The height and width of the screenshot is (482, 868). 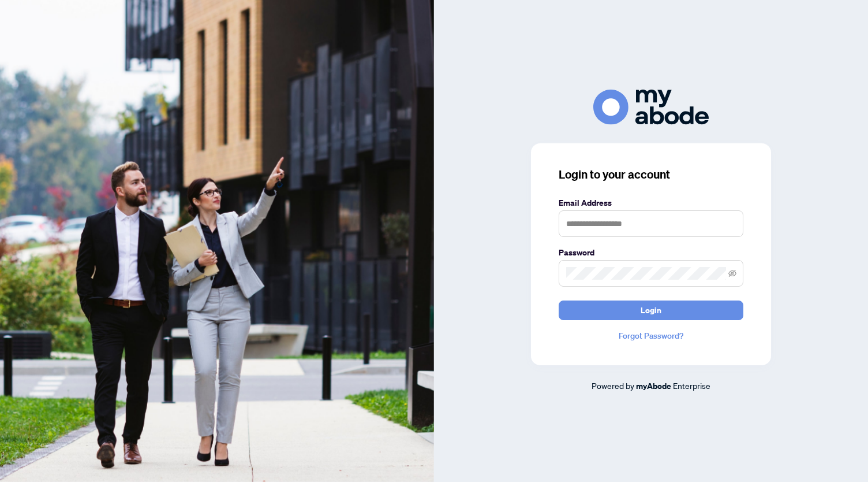 What do you see at coordinates (692, 385) in the screenshot?
I see `span: Enterprise` at bounding box center [692, 385].